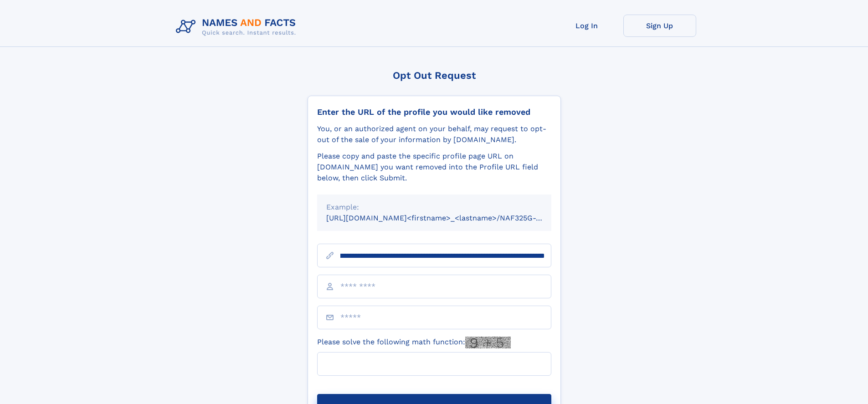 The width and height of the screenshot is (868, 404). What do you see at coordinates (587, 25) in the screenshot?
I see `a: Log In` at bounding box center [587, 25].